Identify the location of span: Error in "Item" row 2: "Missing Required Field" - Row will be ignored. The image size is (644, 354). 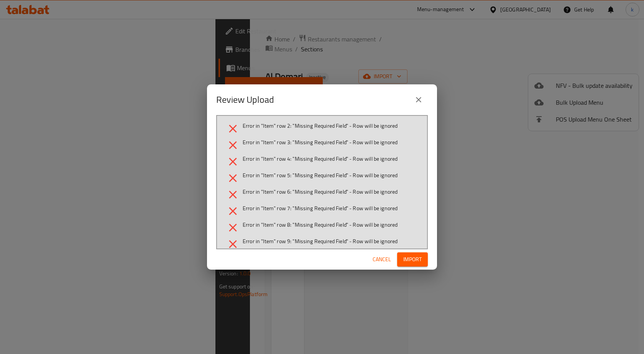
(320, 126).